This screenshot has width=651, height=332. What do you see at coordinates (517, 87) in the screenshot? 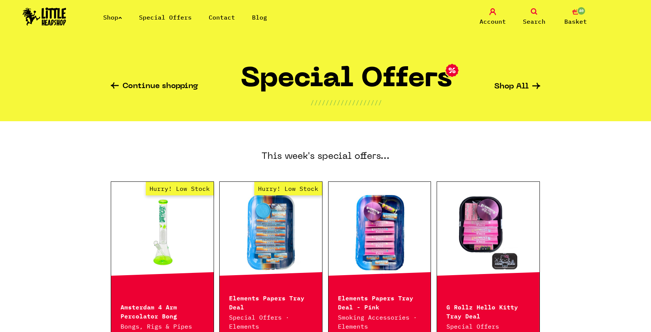
I see `a: Shop All` at bounding box center [517, 87].